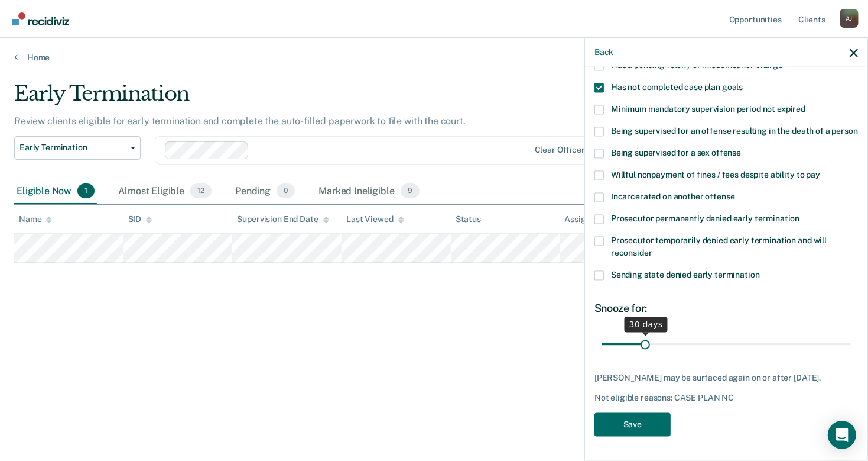 This screenshot has width=868, height=461. Describe the element at coordinates (727, 309) in the screenshot. I see `div: Snooze for:` at that location.